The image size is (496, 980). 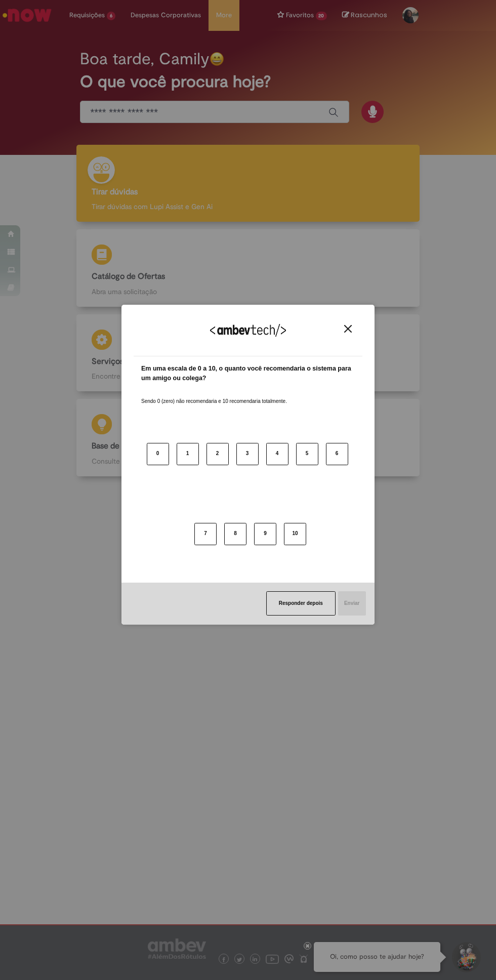 I want to click on button: 0, so click(x=158, y=455).